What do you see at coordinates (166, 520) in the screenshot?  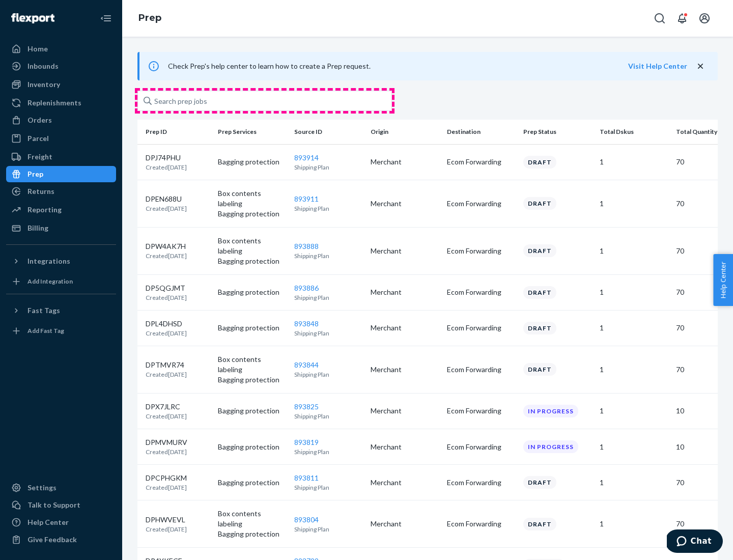 I see `p: DPHWVEVL` at bounding box center [166, 520].